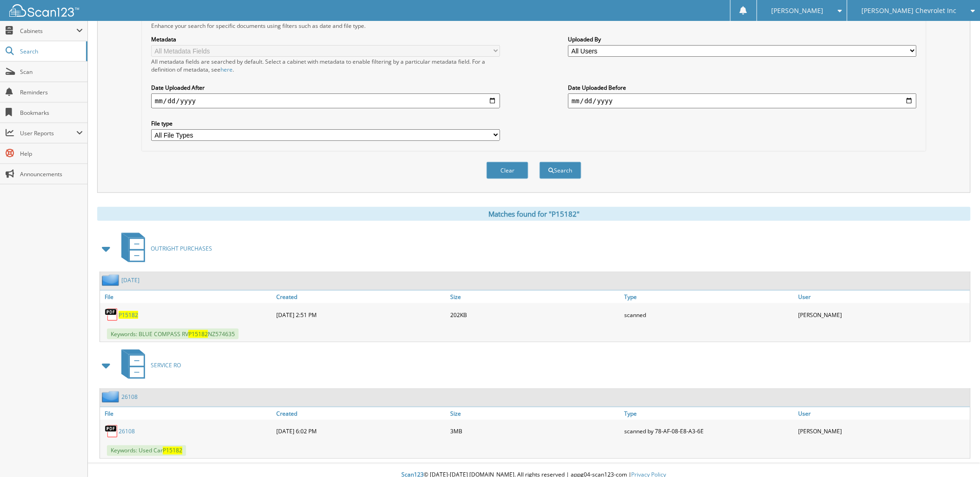 This screenshot has height=477, width=980. I want to click on button: Clear, so click(507, 170).